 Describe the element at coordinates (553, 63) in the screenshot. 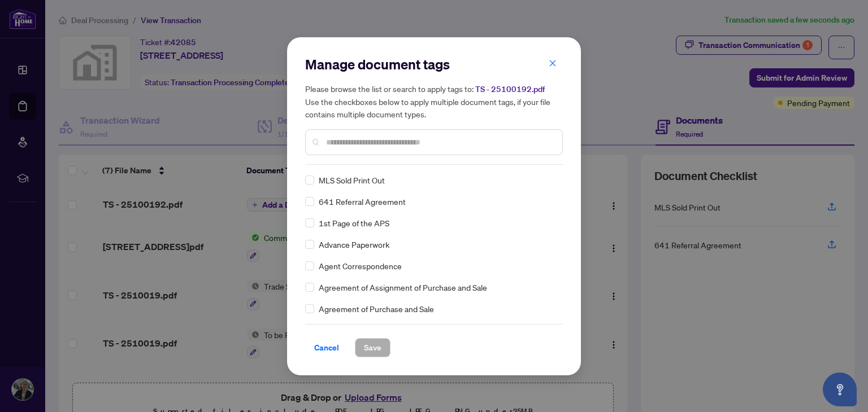

I see `span: close` at that location.